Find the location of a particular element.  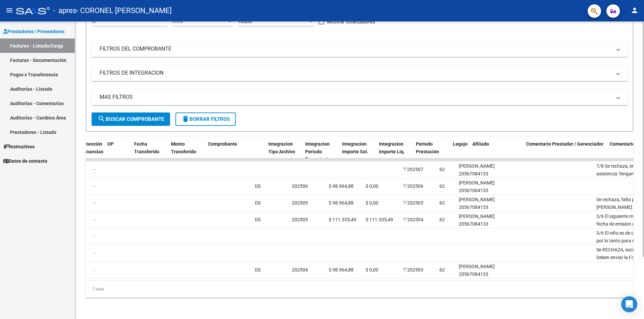

datatable-header-cell: Legajo is located at coordinates (459, 152).